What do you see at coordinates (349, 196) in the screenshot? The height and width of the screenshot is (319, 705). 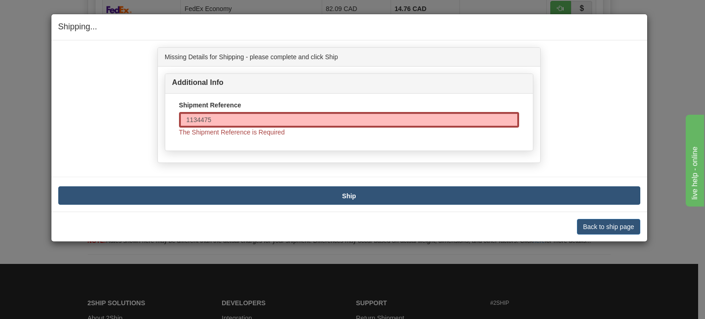 I see `b: Ship` at bounding box center [349, 196].